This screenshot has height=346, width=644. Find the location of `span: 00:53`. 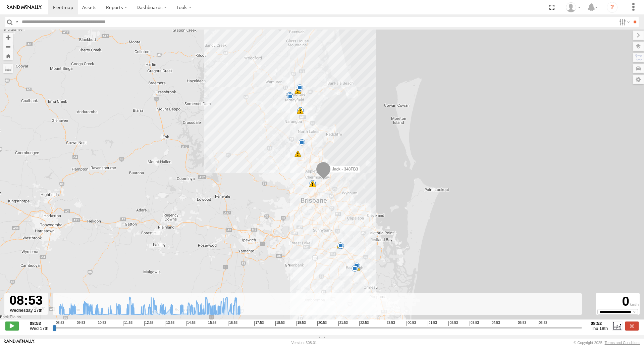

span: 00:53 is located at coordinates (411, 324).